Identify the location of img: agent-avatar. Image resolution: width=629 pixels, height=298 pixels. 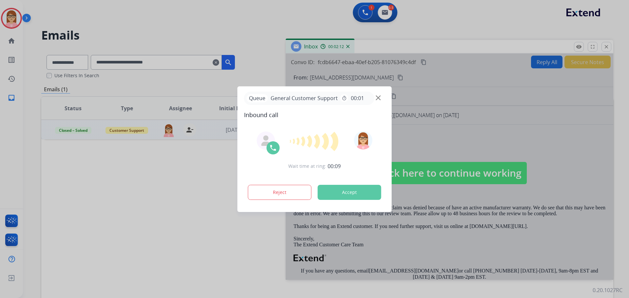
(266, 141).